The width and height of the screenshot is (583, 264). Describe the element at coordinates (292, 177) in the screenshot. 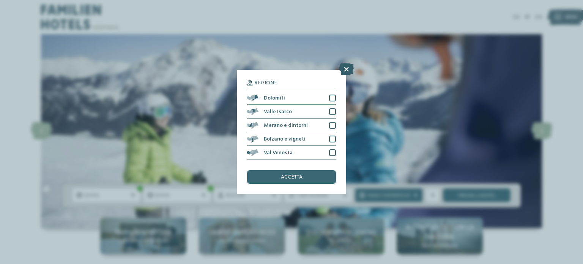

I see `span: accetta` at that location.